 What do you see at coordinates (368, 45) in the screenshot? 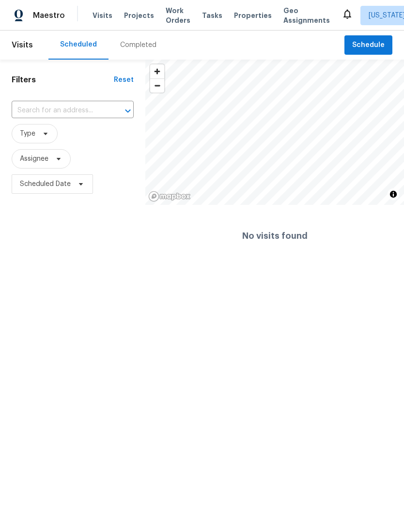
I see `button: Schedule` at bounding box center [368, 45].